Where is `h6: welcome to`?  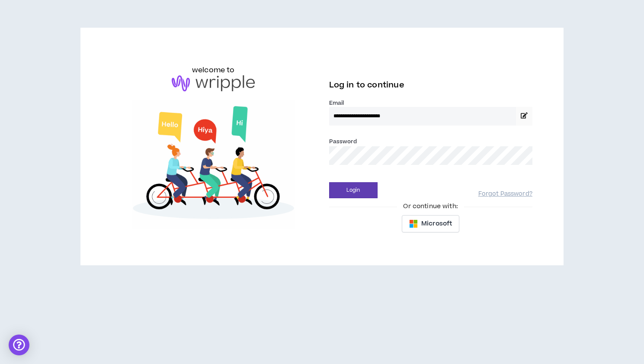
h6: welcome to is located at coordinates (213, 70).